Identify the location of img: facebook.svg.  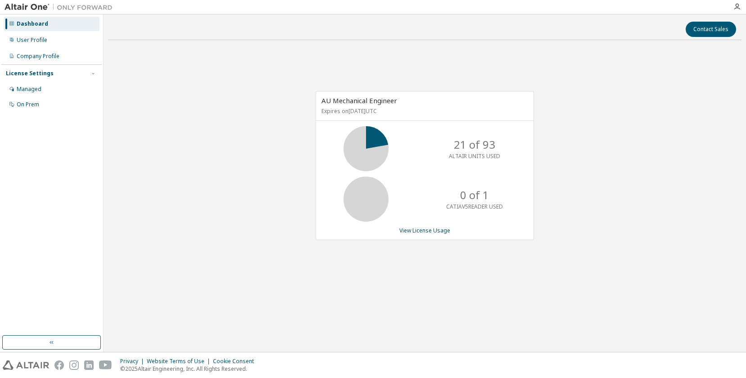
(59, 365).